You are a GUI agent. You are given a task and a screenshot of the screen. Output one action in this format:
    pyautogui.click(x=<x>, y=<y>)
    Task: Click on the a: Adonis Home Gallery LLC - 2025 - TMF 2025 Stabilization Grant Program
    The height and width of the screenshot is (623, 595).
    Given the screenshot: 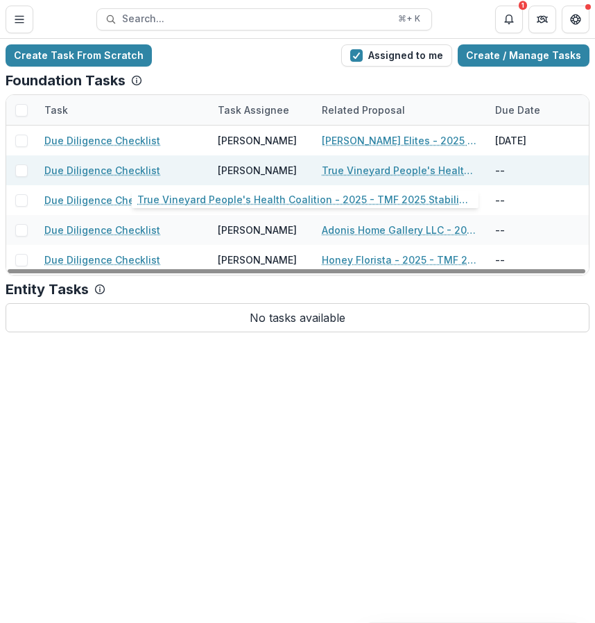 What is the action you would take?
    pyautogui.click(x=400, y=229)
    